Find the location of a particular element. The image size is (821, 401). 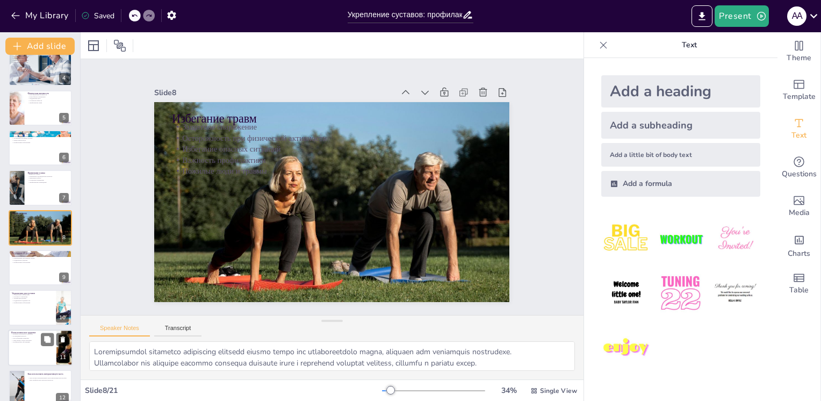

p: Специальные упражнения is located at coordinates (32, 295).